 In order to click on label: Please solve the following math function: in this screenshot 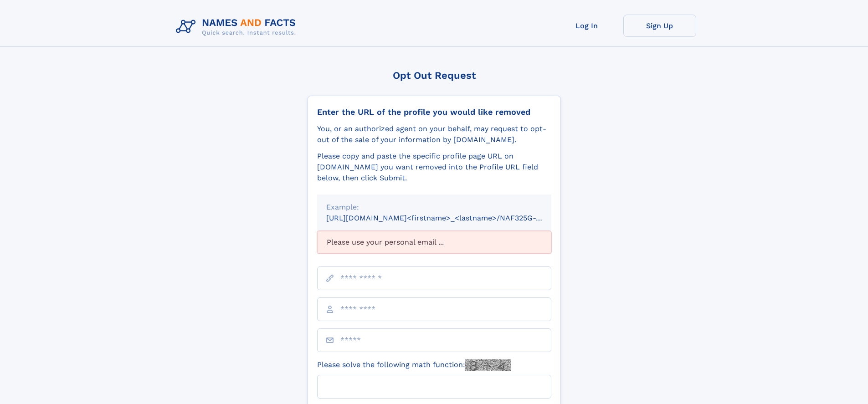, I will do `click(413, 365)`.